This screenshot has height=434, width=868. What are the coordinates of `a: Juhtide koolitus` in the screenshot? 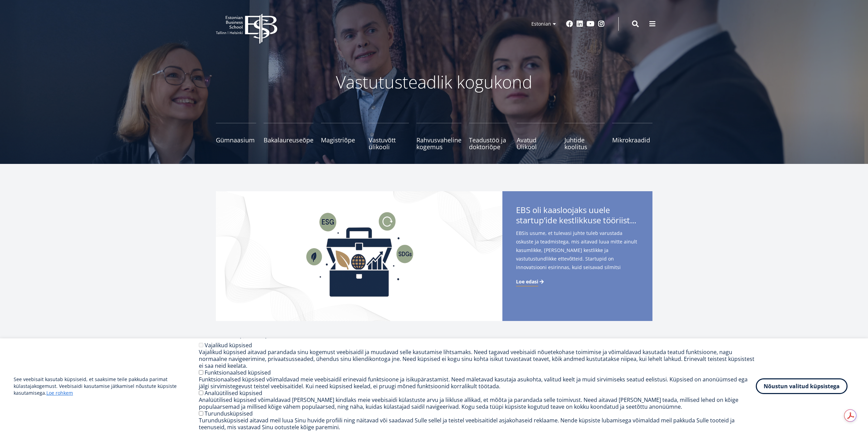 It's located at (584, 136).